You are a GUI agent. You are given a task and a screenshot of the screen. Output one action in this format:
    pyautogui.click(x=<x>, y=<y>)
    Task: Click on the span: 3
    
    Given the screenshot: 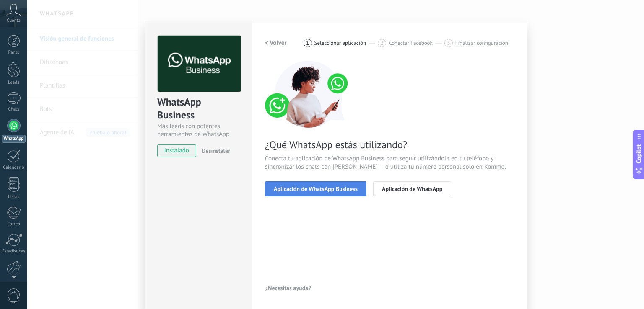 What is the action you would take?
    pyautogui.click(x=448, y=43)
    